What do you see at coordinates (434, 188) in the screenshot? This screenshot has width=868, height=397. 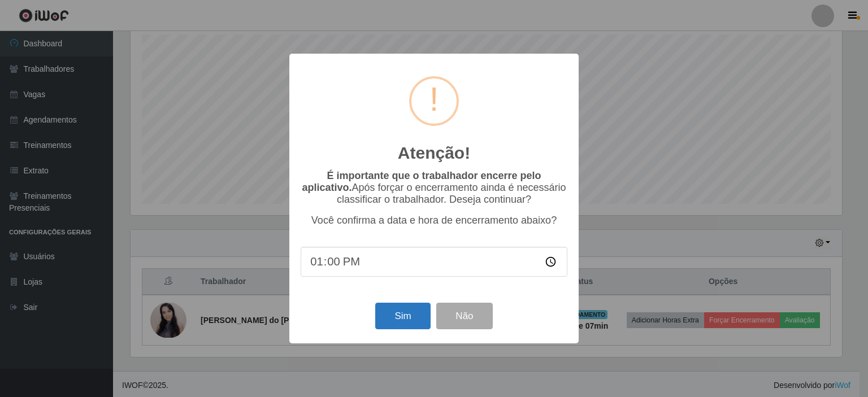 I see `p: Após forçar o encerramento ainda é necessário classificar o trabalhador. Deseja continuar?` at bounding box center [434, 188].